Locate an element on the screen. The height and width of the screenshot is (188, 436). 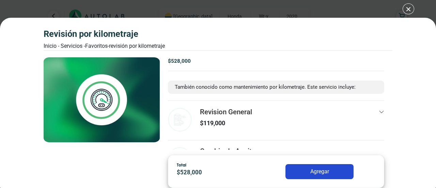
h3: Revisión por Kilometraje is located at coordinates (104, 34).